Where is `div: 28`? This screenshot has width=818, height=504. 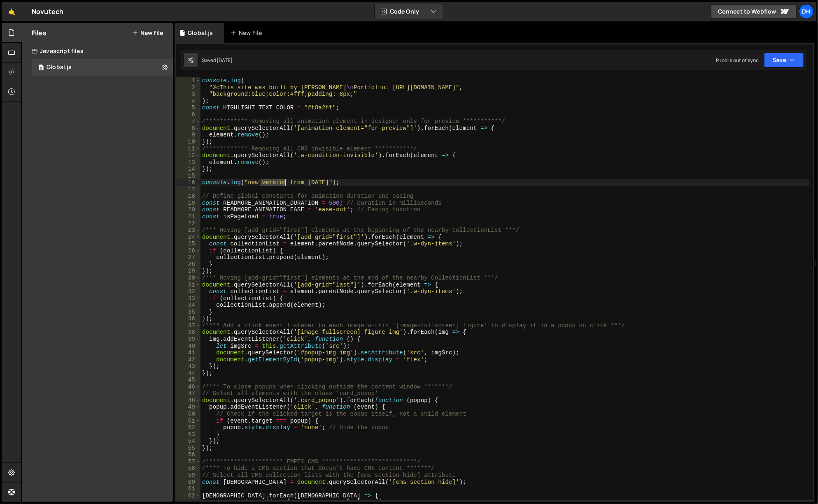 div: 28 is located at coordinates (188, 264).